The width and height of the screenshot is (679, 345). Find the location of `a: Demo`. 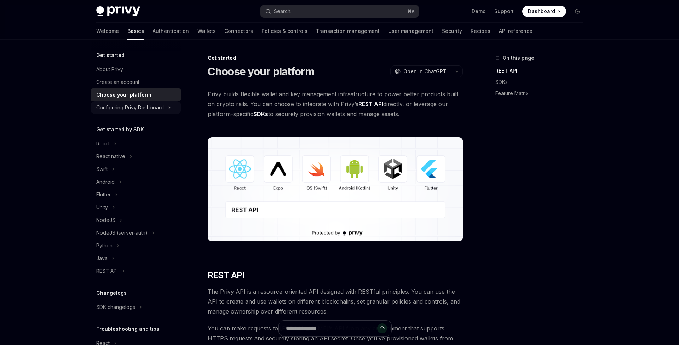

a: Demo is located at coordinates (479, 11).